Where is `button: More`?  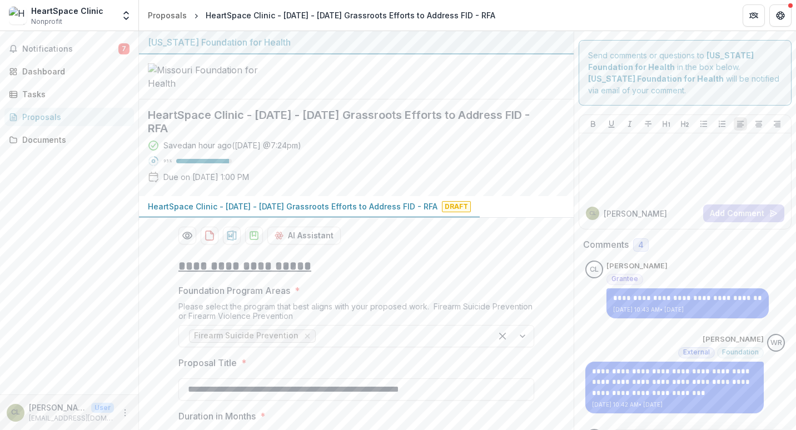
button: More is located at coordinates (125, 413).